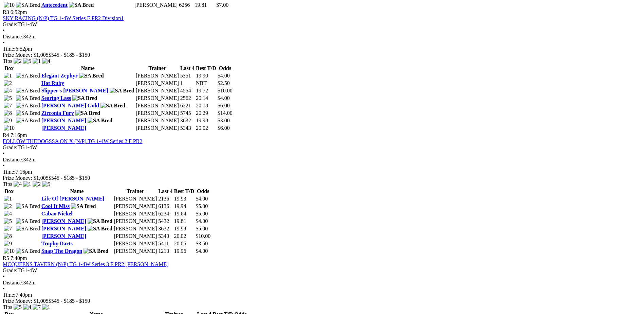  What do you see at coordinates (9, 5) in the screenshot?
I see `img: 10` at bounding box center [9, 5].